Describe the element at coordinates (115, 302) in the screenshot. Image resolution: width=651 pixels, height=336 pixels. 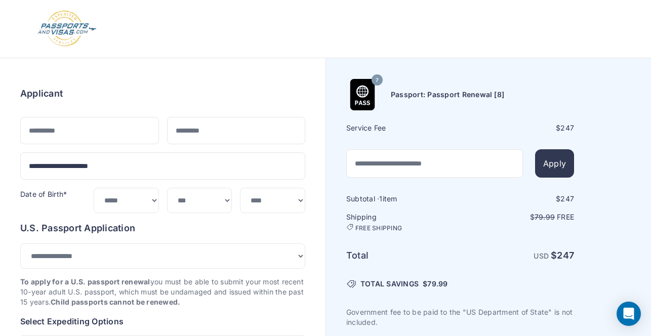
I see `strong: Child passports cannot be renewed.` at that location.